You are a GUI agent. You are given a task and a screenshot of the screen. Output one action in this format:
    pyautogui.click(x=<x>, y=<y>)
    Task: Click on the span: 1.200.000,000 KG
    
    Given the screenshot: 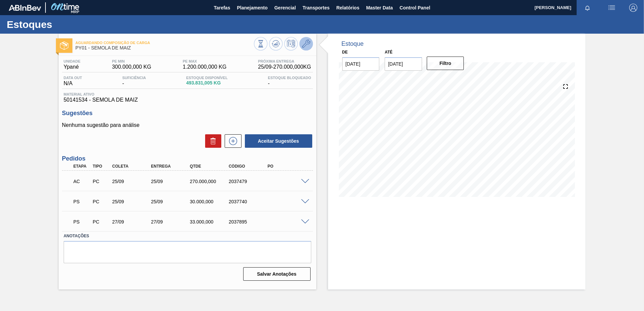 What is the action you would take?
    pyautogui.click(x=205, y=67)
    